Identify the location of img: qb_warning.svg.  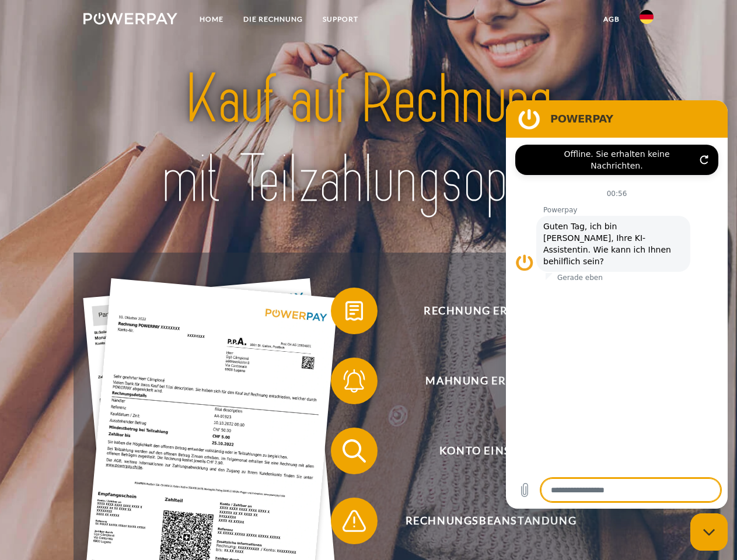
(355, 521).